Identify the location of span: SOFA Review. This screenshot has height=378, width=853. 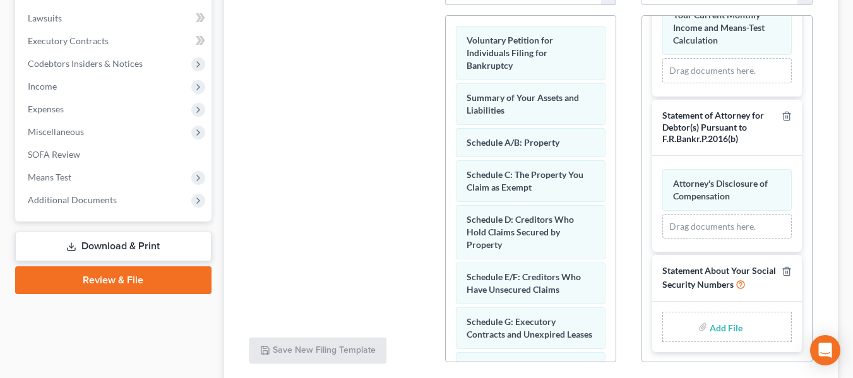
(54, 154).